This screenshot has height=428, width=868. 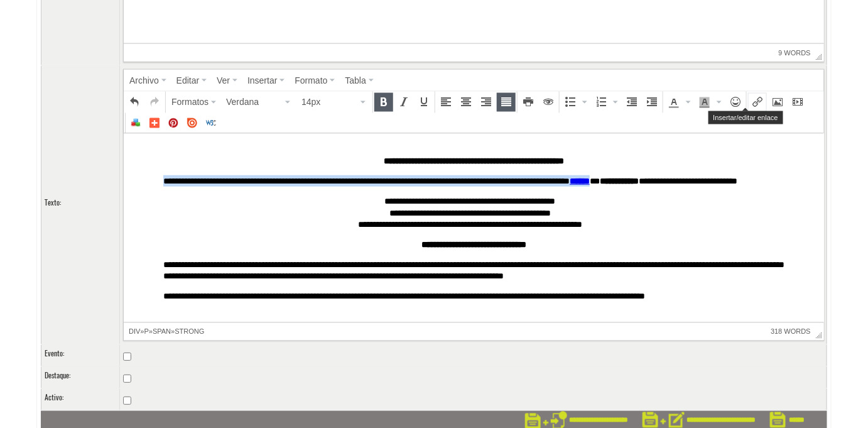 I want to click on div: Insert Pinterest, so click(x=173, y=123).